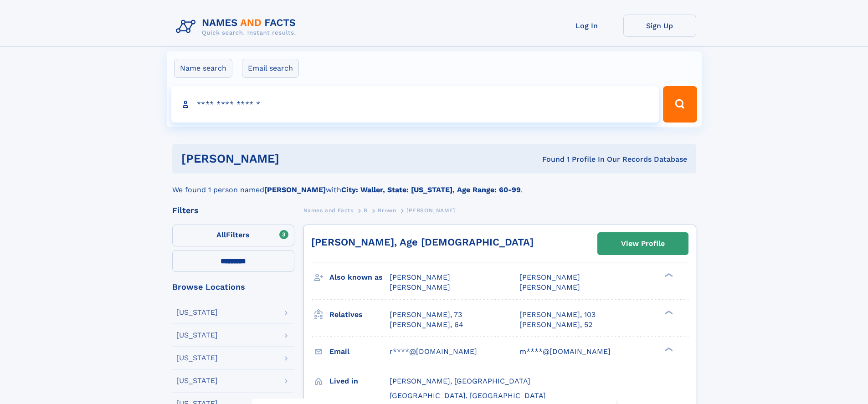  I want to click on div: Found 1 Profile In Our Records Database, so click(548, 159).